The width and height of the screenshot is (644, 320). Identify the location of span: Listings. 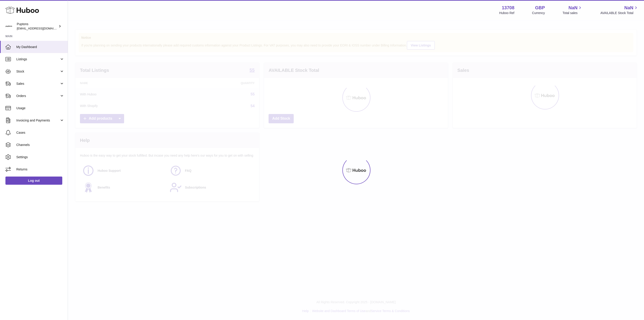
(38, 59).